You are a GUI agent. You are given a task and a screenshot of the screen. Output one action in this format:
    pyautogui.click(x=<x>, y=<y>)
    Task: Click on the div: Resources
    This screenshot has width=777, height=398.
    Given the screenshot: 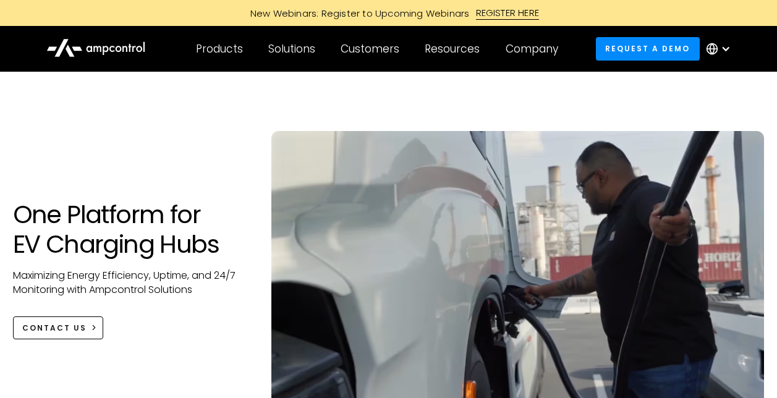 What is the action you would take?
    pyautogui.click(x=452, y=49)
    